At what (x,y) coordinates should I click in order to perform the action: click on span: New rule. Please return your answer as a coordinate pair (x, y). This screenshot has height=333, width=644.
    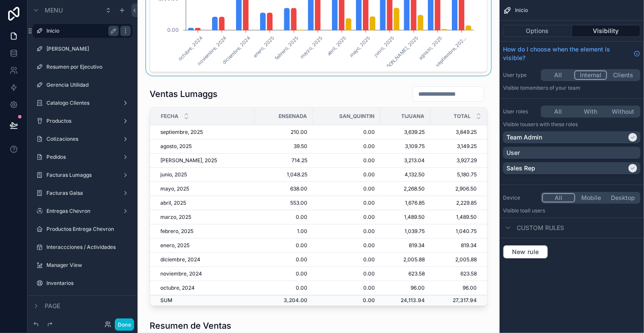
    Looking at the image, I should click on (525, 252).